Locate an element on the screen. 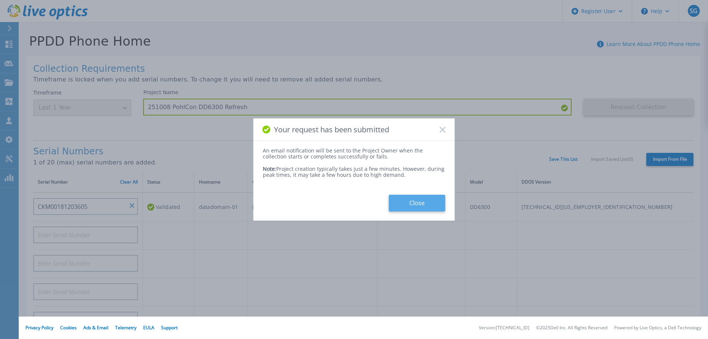 The height and width of the screenshot is (339, 708). button: Close is located at coordinates (417, 203).